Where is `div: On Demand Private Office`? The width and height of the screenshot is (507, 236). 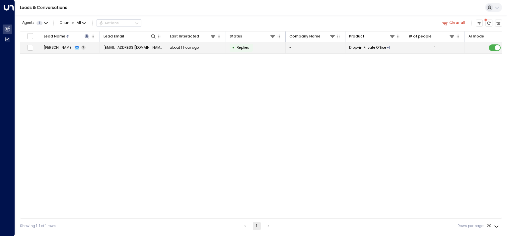
div: On Demand Private Office is located at coordinates (389, 47).